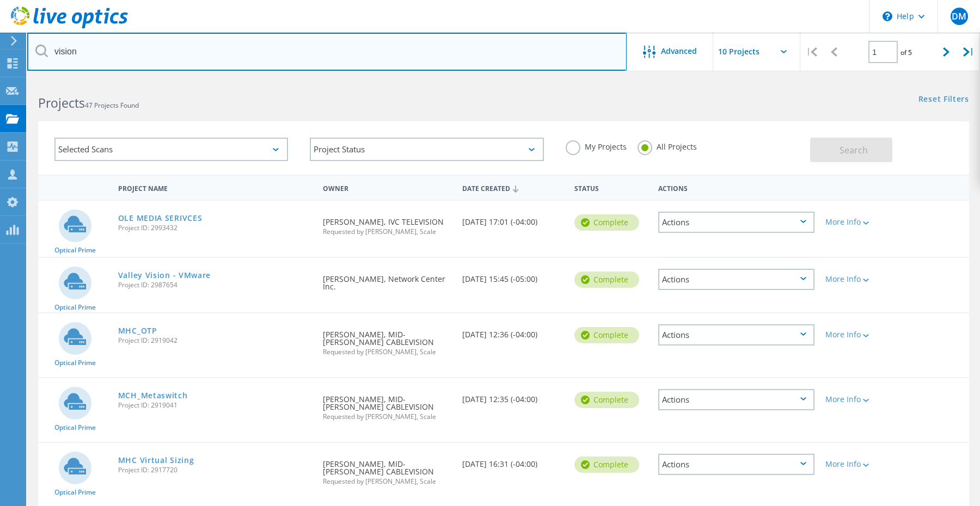 The image size is (980, 506). I want to click on label: My Projects, so click(596, 145).